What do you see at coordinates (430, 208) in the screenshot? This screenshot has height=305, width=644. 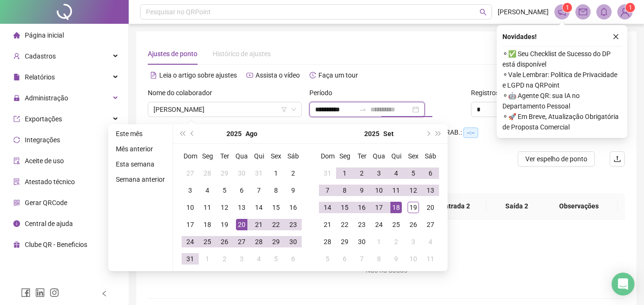 I see `div: 20` at bounding box center [430, 208].